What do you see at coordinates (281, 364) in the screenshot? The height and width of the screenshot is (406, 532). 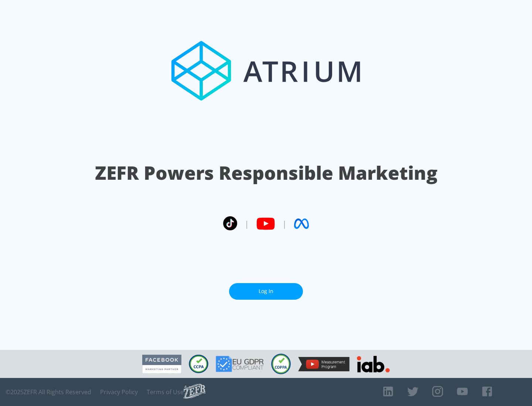 I see `img: COPPA Compliant` at bounding box center [281, 364].